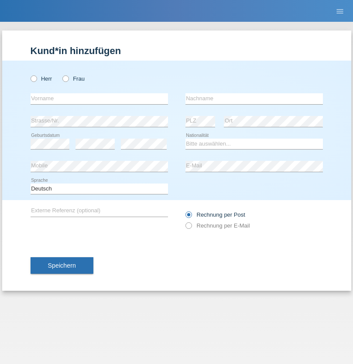 The width and height of the screenshot is (353, 364). Describe the element at coordinates (41, 79) in the screenshot. I see `label: Herr` at that location.